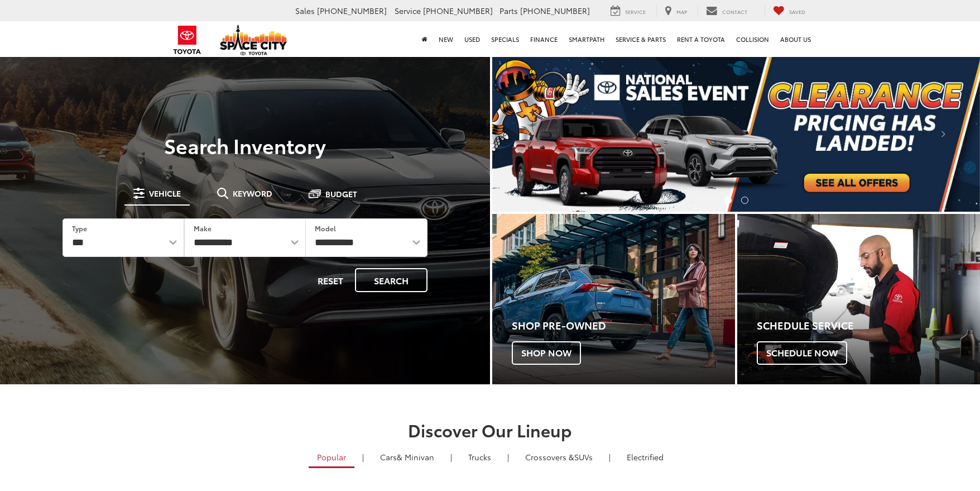 The width and height of the screenshot is (980, 491). I want to click on a: About Us, so click(796, 39).